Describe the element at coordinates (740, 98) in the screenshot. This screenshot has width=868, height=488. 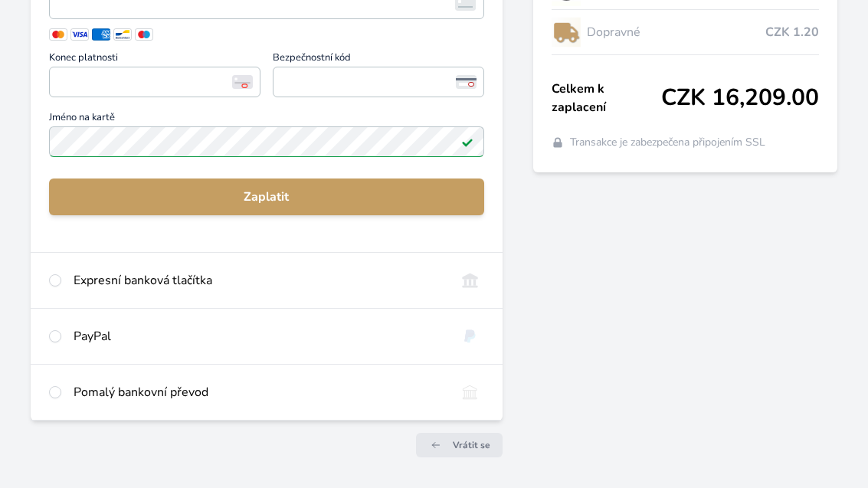
I see `span: CZK 16,209.00` at that location.